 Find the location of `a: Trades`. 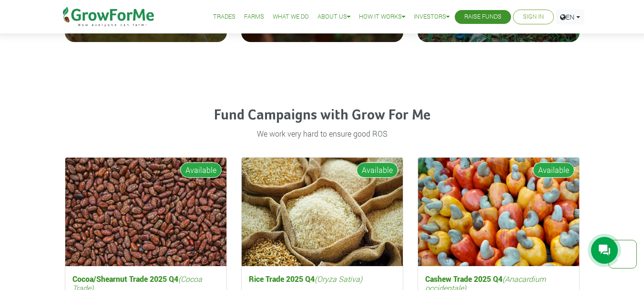

a: Trades is located at coordinates (224, 17).